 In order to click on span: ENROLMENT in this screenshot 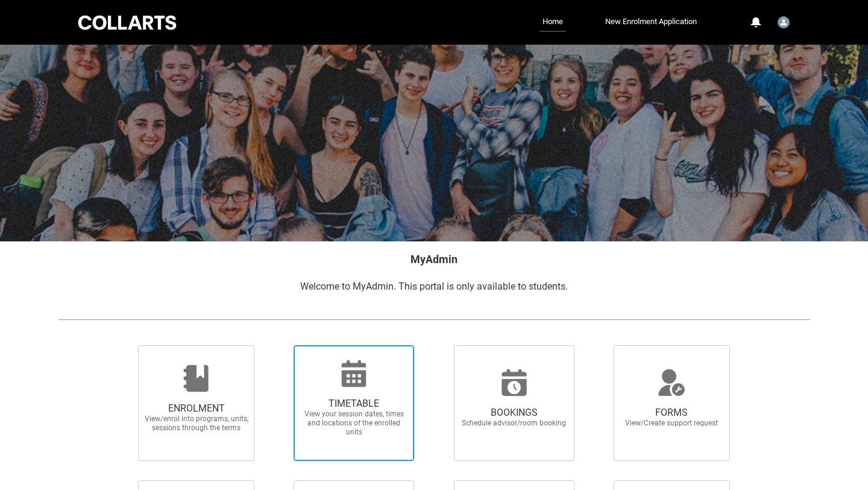, I will do `click(197, 408)`.